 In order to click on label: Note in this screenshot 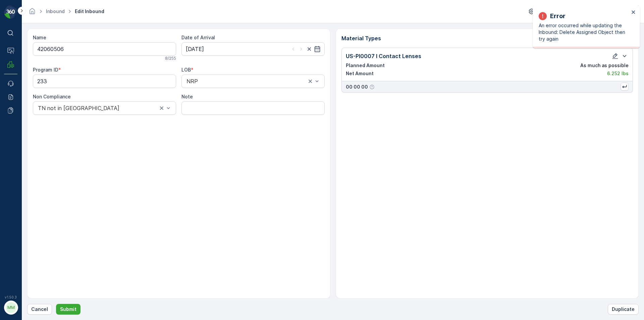, I will do `click(187, 96)`.